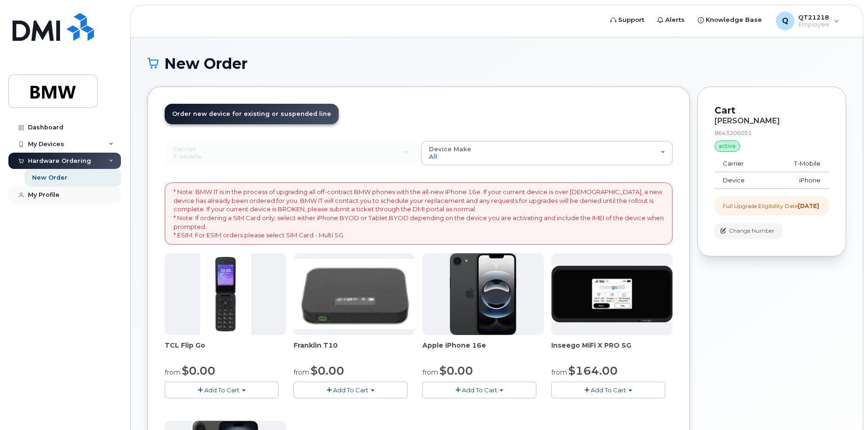 This screenshot has height=430, width=868. Describe the element at coordinates (771, 132) in the screenshot. I see `div: 8643206051` at that location.